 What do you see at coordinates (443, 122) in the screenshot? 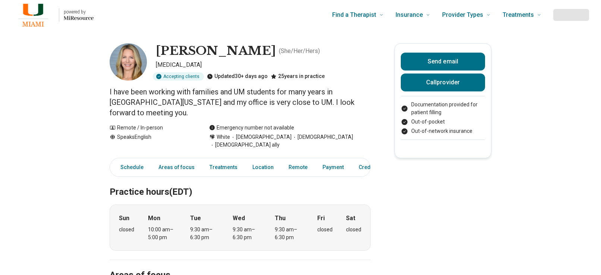
I see `li: Out-of-pocket` at bounding box center [443, 122].